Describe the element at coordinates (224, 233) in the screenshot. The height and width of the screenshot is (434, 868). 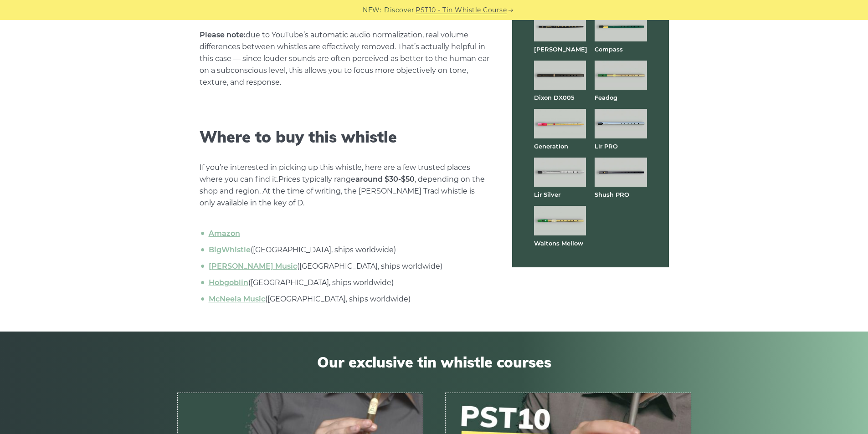
I see `a: Amazon` at that location.